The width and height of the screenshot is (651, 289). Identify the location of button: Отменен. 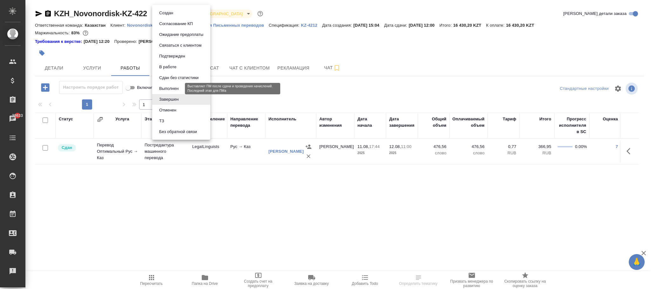
(168, 110).